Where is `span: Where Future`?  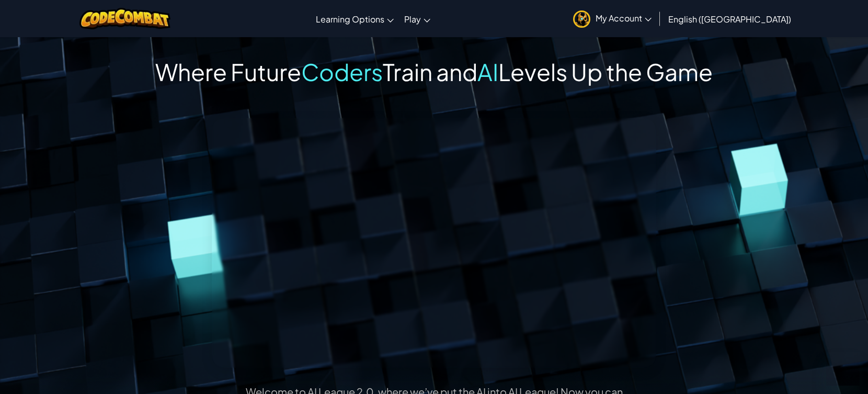
span: Where Future is located at coordinates (228, 72).